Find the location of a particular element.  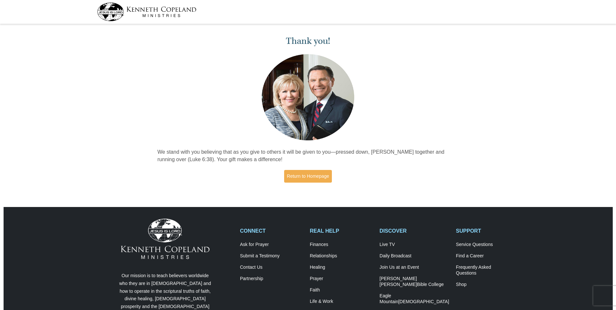

img: kcm-header-logo.svg is located at coordinates (147, 12).